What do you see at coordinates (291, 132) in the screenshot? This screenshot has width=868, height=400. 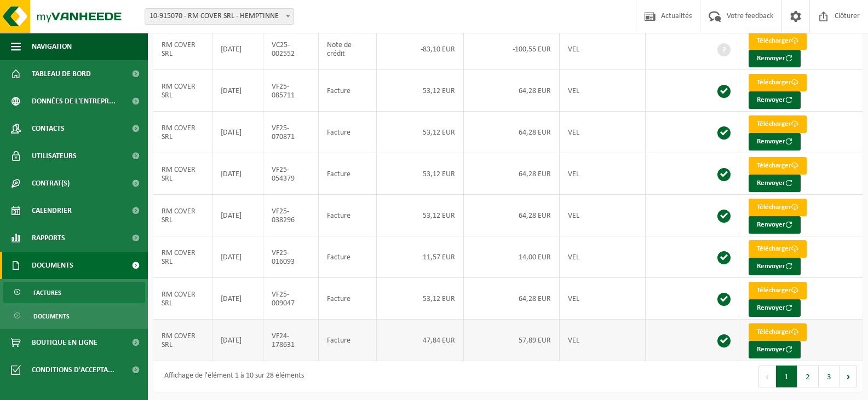 I see `td: VF25-070871` at bounding box center [291, 132].